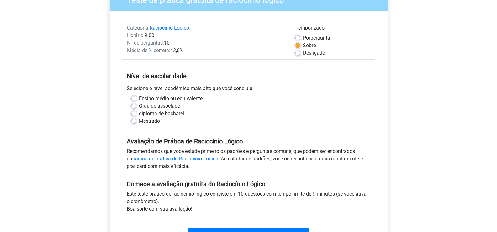  What do you see at coordinates (245, 162) in the screenshot?
I see `font: . Ao estudar os padrões, você os reconhecerá mais rapidamente e praticará com mais eficácia.` at bounding box center [245, 162].